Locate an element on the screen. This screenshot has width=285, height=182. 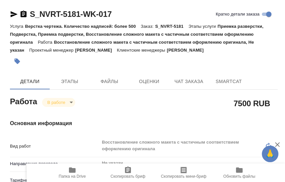
p: Услуга is located at coordinates (17, 26).